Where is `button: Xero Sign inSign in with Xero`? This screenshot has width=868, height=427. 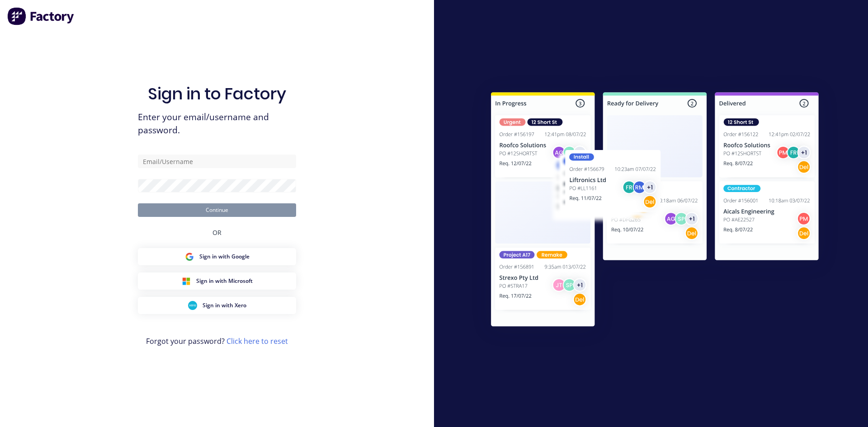
button: Xero Sign inSign in with Xero is located at coordinates (217, 306).